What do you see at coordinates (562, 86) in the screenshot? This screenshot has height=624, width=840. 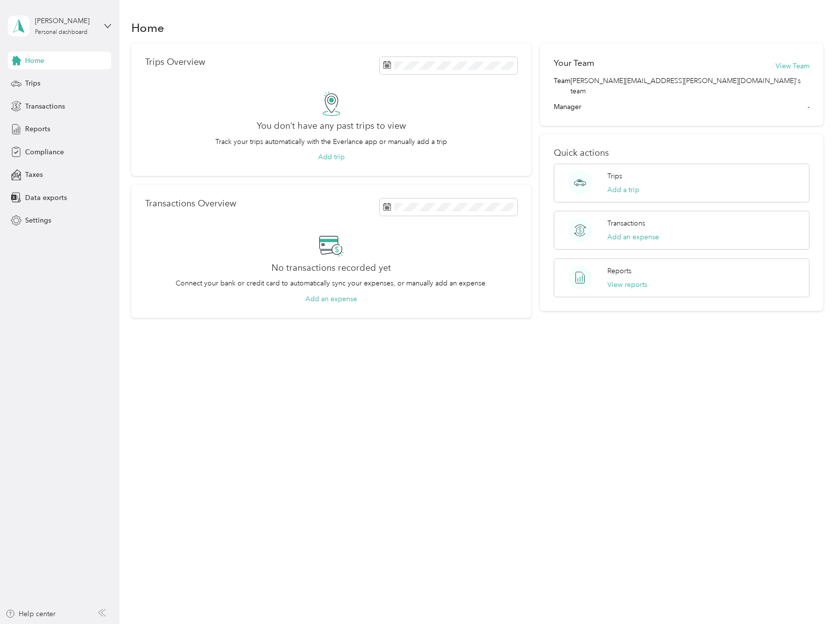 I see `span: Team` at bounding box center [562, 86].